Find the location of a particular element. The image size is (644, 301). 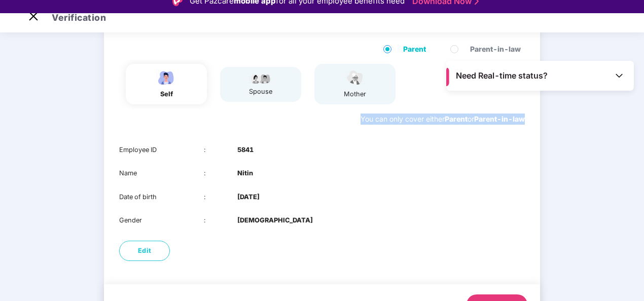

img: Toggle Icon is located at coordinates (619, 75).